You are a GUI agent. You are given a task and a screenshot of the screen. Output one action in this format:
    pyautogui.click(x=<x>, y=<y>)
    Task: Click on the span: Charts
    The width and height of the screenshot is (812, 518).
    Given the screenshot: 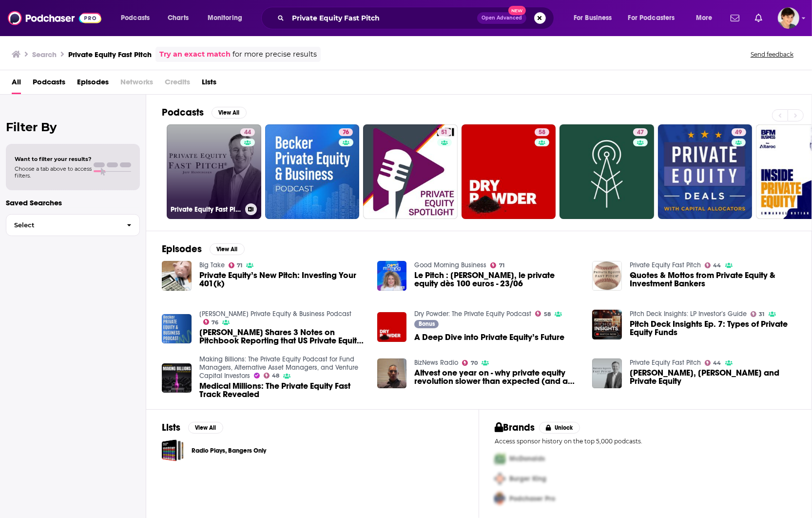 What is the action you would take?
    pyautogui.click(x=178, y=18)
    